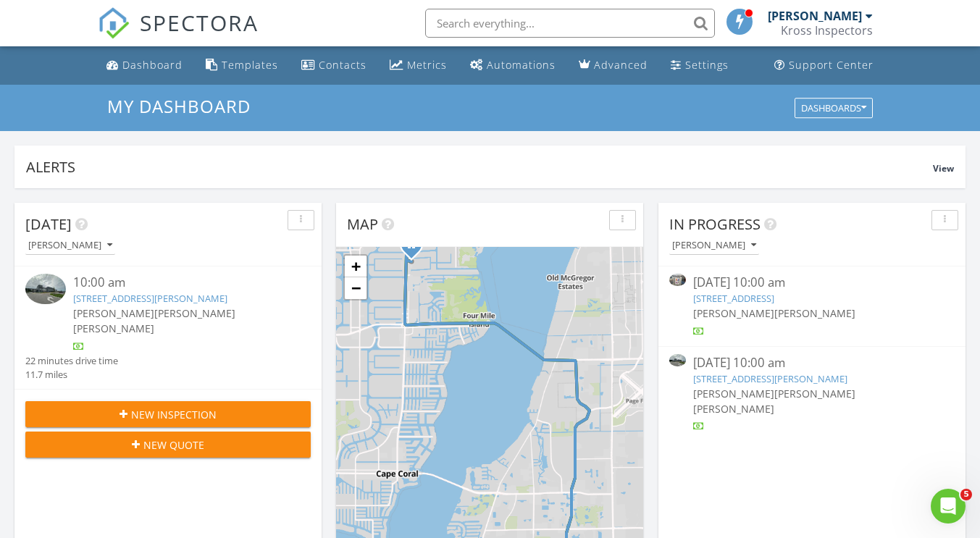  I want to click on span: In Progress, so click(715, 224).